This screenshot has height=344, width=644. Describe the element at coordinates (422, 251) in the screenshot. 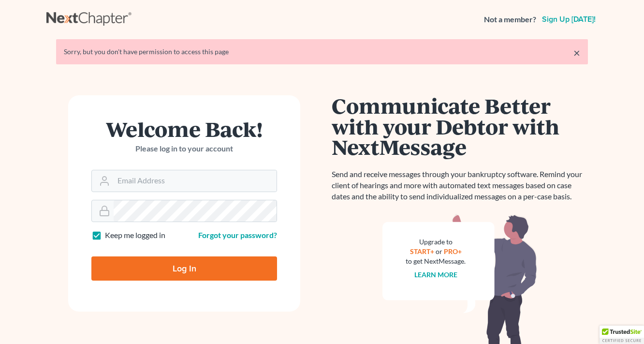

I see `a: START+` at that location.